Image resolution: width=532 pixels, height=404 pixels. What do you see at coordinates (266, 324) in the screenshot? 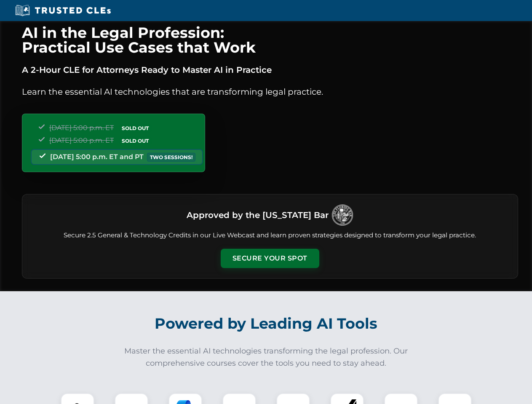
I see `h2: Powered by Leading AI Tools` at bounding box center [266, 324].